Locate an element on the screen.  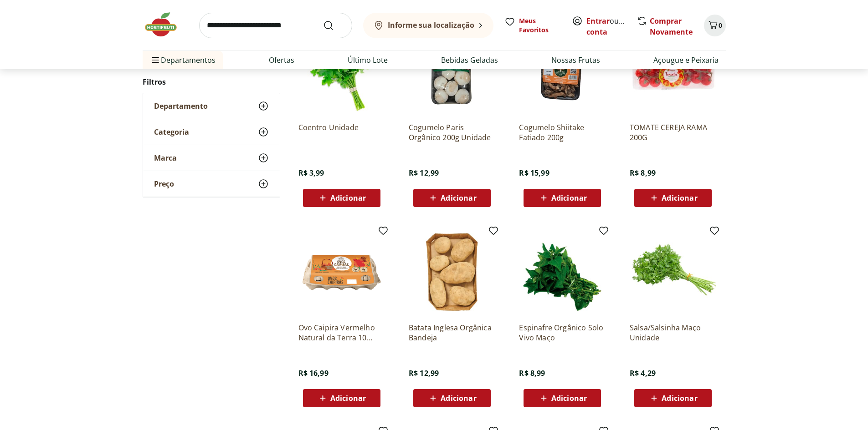
span: Preço is located at coordinates (164, 184).